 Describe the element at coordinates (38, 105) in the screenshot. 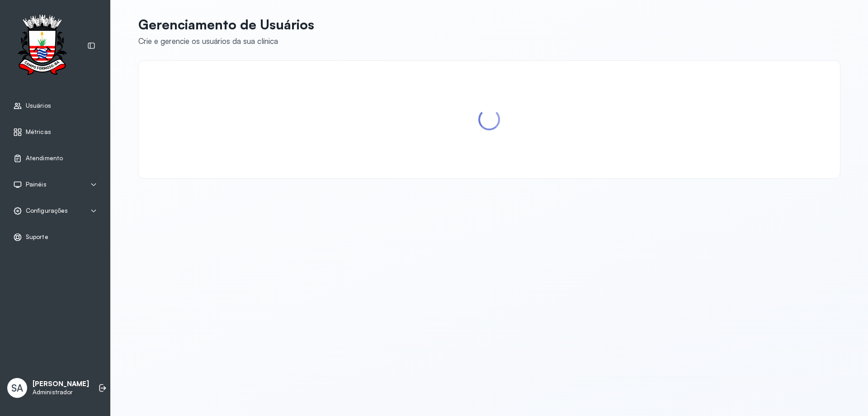

I see `span: Usuários` at that location.